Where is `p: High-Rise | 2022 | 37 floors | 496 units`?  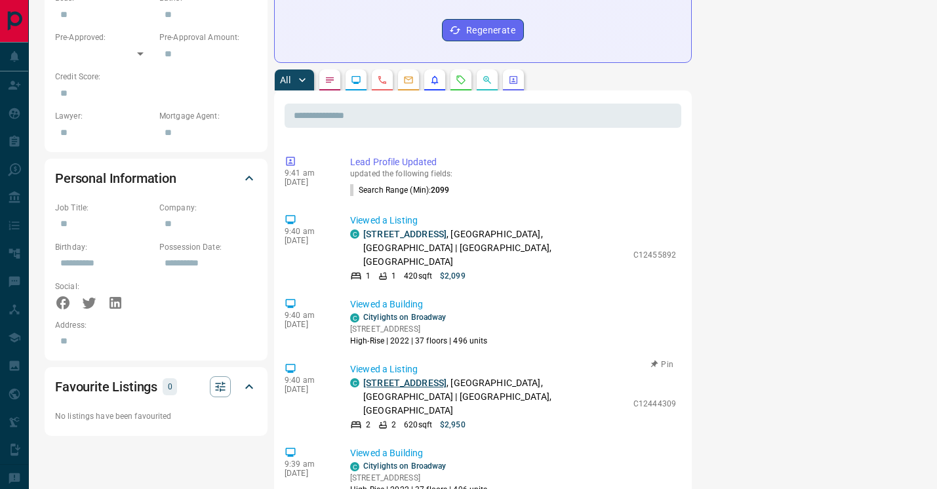 p: High-Rise | 2022 | 37 floors | 496 units is located at coordinates (419, 341).